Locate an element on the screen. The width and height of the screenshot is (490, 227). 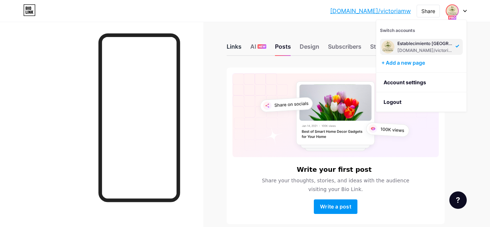
div: Links is located at coordinates (234, 49).